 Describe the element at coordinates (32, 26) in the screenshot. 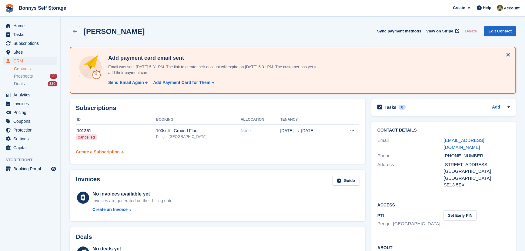

I see `span: Home` at that location.